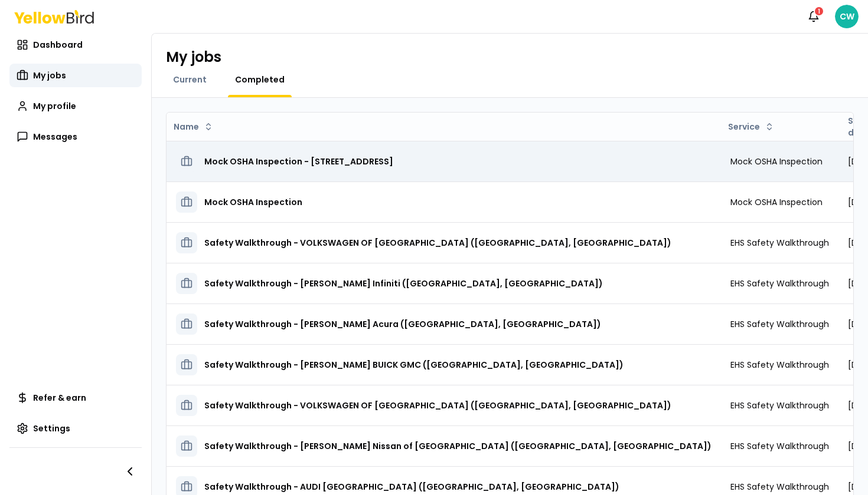 The height and width of the screenshot is (495, 868). Describe the element at coordinates (76, 45) in the screenshot. I see `a: Dashboard` at that location.